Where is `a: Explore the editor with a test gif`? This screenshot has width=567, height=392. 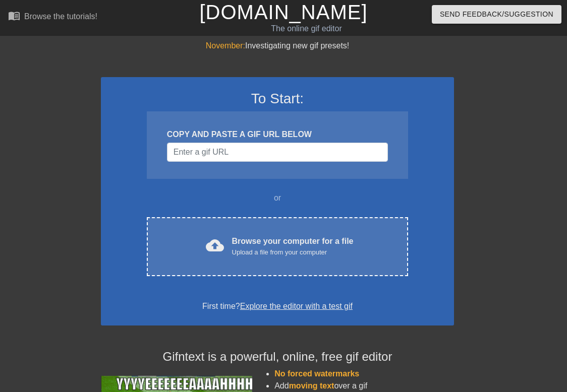 a: Explore the editor with a test gif is located at coordinates (296, 306).